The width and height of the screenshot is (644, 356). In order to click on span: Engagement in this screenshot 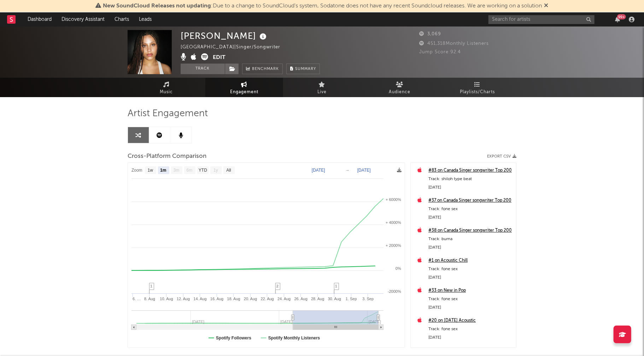, I will do `click(244, 92)`.